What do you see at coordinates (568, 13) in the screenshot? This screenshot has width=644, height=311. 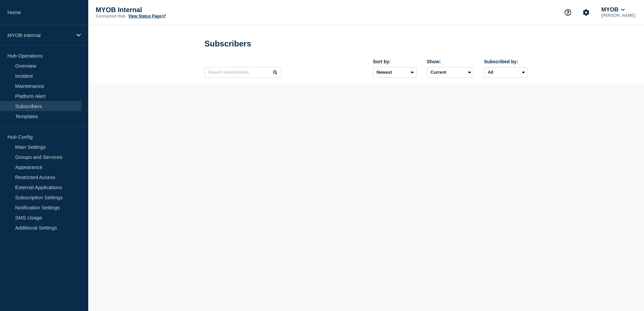 I see `button: Support` at bounding box center [568, 13].